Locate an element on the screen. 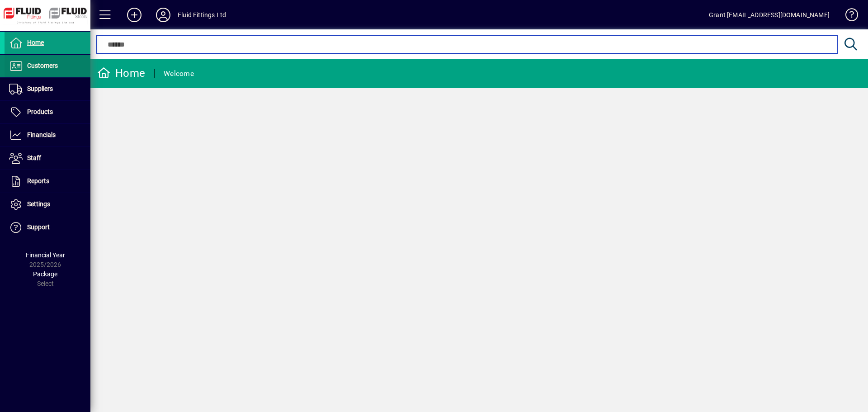  span: Products is located at coordinates (40, 112).